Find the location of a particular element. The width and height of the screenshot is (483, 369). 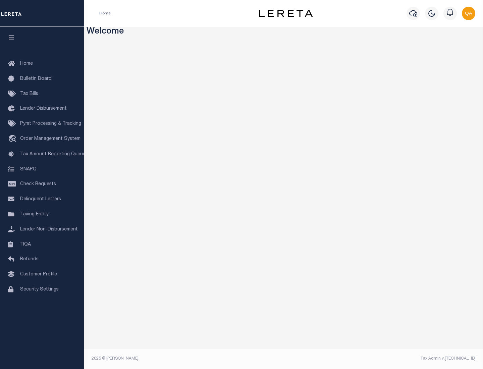

h3: Welcome is located at coordinates (283, 32).